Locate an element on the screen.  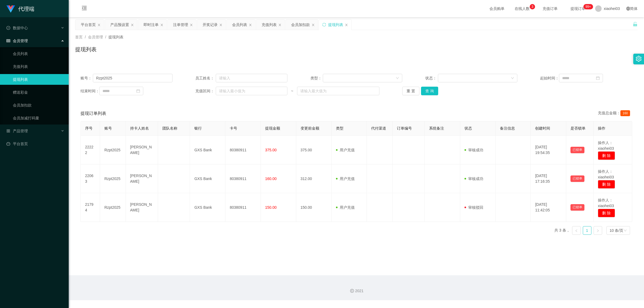
i: 图标: right is located at coordinates (598, 231).